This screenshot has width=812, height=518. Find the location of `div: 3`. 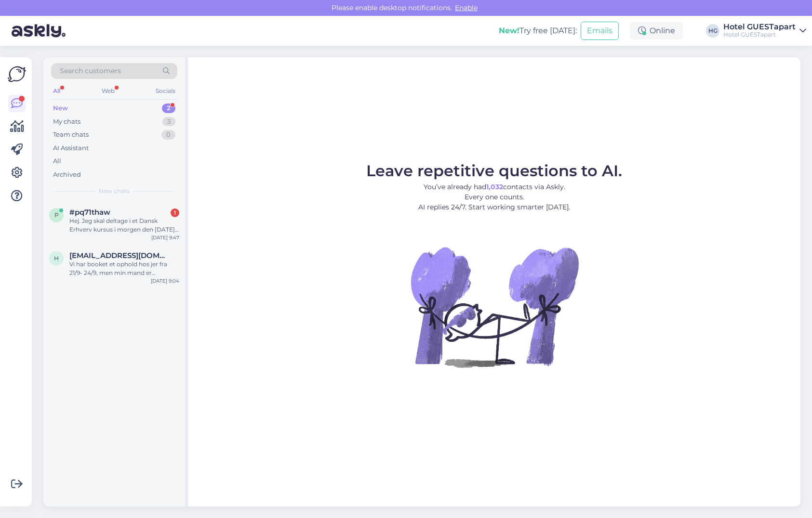

div: 3 is located at coordinates (168, 122).